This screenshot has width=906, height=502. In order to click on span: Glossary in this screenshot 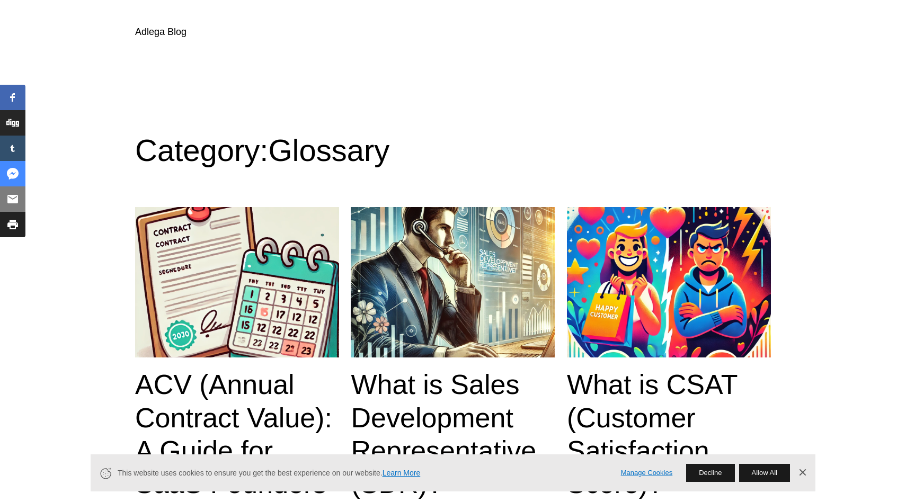, I will do `click(329, 150)`.